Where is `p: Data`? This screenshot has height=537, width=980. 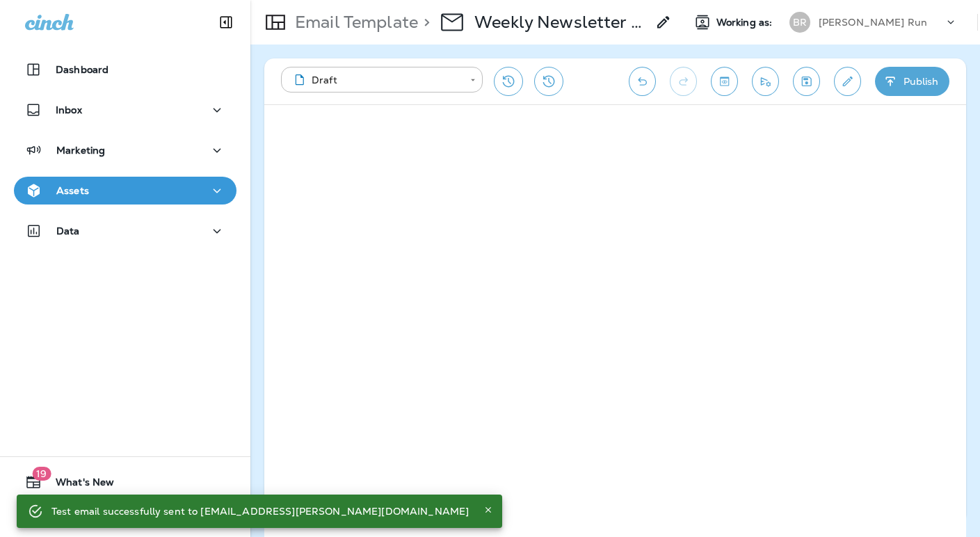
p: Data is located at coordinates (68, 231).